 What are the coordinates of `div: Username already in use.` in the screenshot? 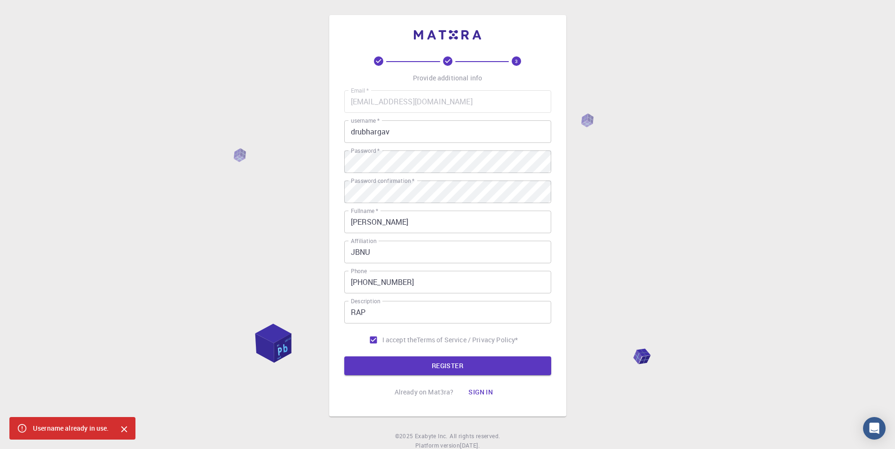 It's located at (71, 428).